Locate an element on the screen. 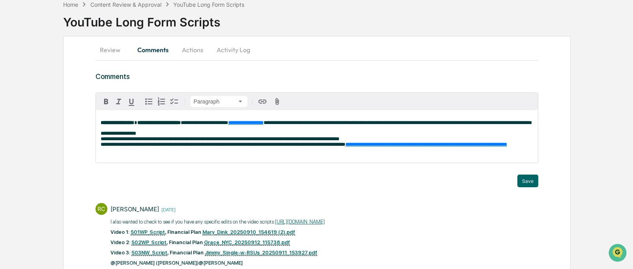 The width and height of the screenshot is (633, 269). a: 501WP_Script is located at coordinates (148, 232).